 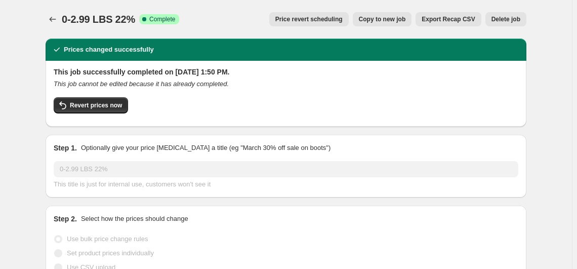 What do you see at coordinates (65, 148) in the screenshot?
I see `h2: Step 1.` at bounding box center [65, 148].